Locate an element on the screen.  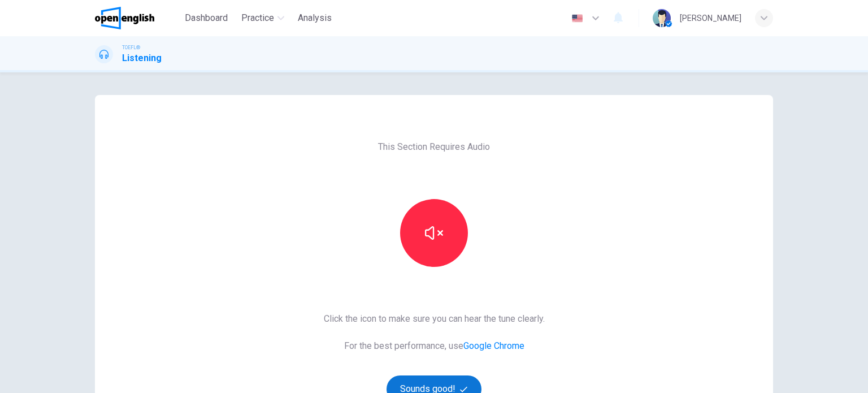
a: Google Chrome is located at coordinates (494, 345).